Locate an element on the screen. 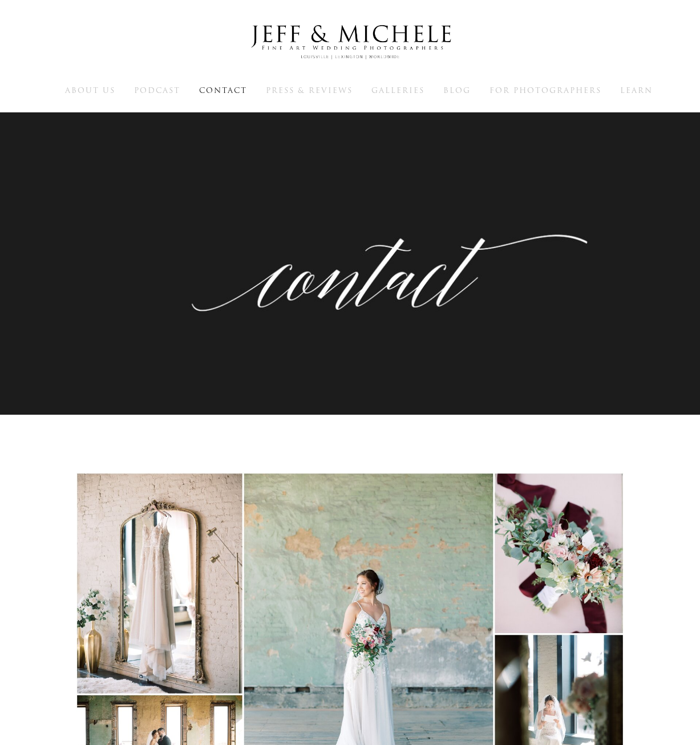  span: Learn is located at coordinates (636, 90).